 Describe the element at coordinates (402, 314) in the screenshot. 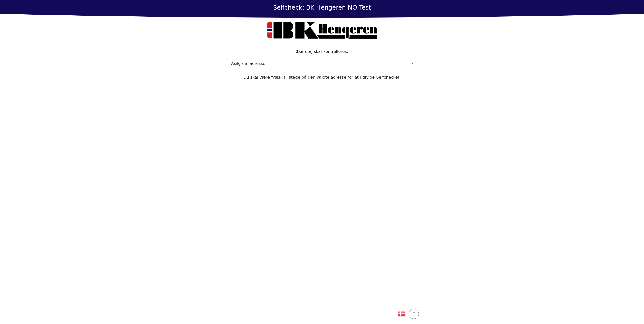

I see `img: isAAAAASUVORK5CYII=` at that location.